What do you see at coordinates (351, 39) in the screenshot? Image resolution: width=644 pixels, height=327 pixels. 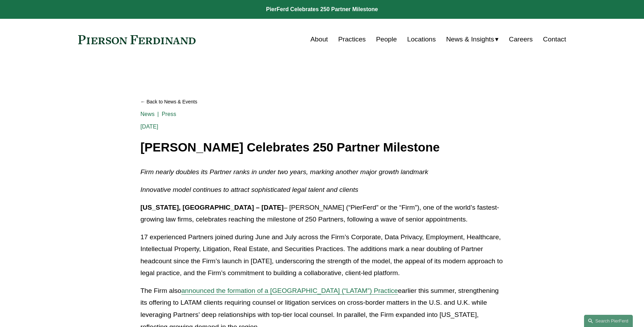 I see `a: Practices` at bounding box center [351, 39].